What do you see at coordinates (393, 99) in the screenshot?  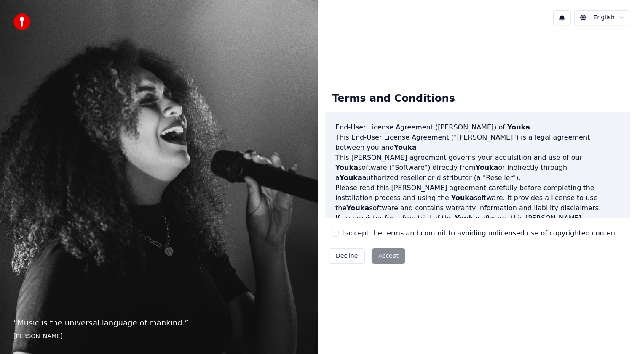 I see `div: Terms and Conditions` at bounding box center [393, 99].